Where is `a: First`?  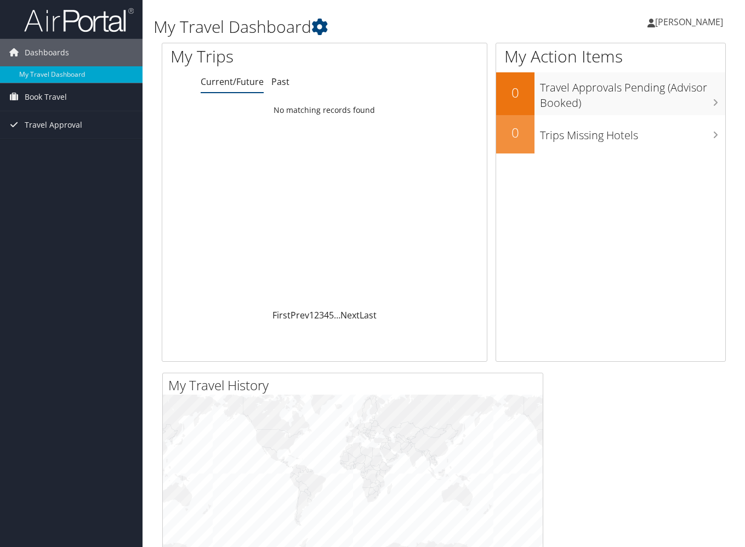 a: First is located at coordinates (281, 315).